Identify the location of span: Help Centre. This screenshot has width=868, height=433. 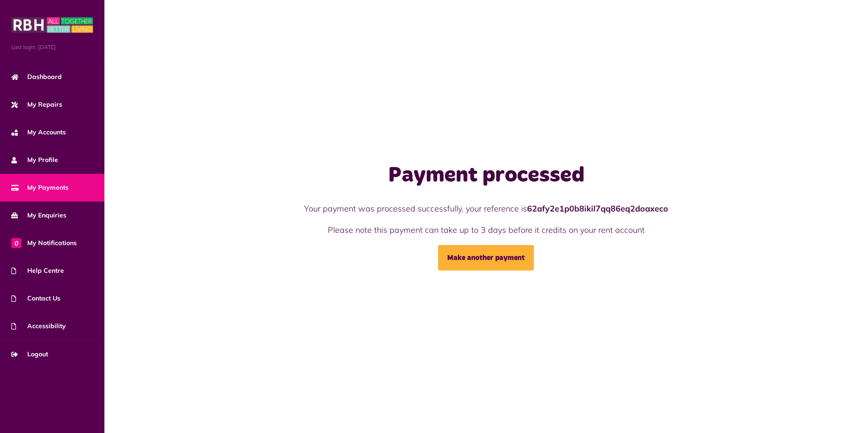
(38, 271).